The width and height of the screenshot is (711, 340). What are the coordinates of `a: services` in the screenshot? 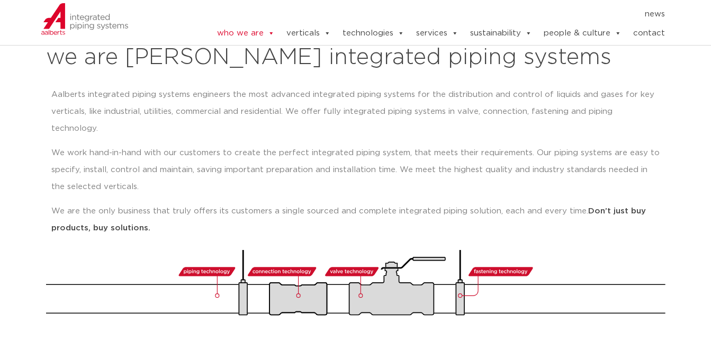 It's located at (437, 33).